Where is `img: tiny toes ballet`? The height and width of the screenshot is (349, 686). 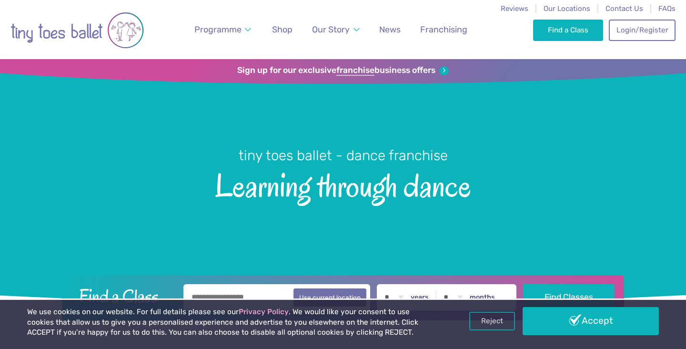 img: tiny toes ballet is located at coordinates (77, 30).